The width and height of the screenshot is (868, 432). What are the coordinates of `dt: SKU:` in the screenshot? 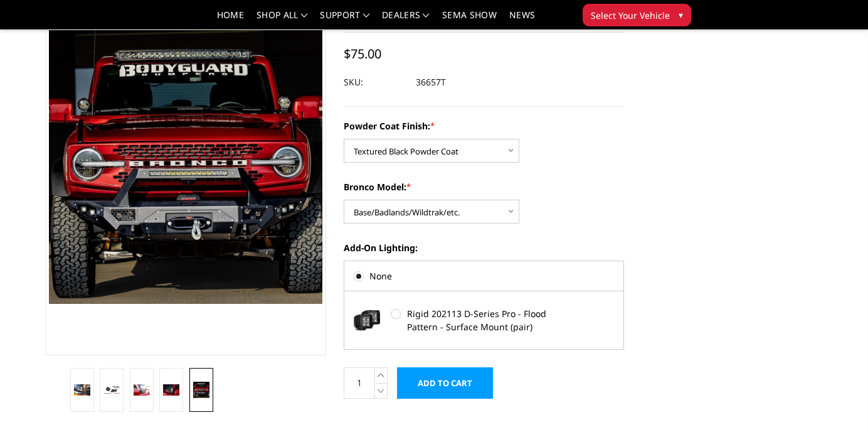 It's located at (375, 82).